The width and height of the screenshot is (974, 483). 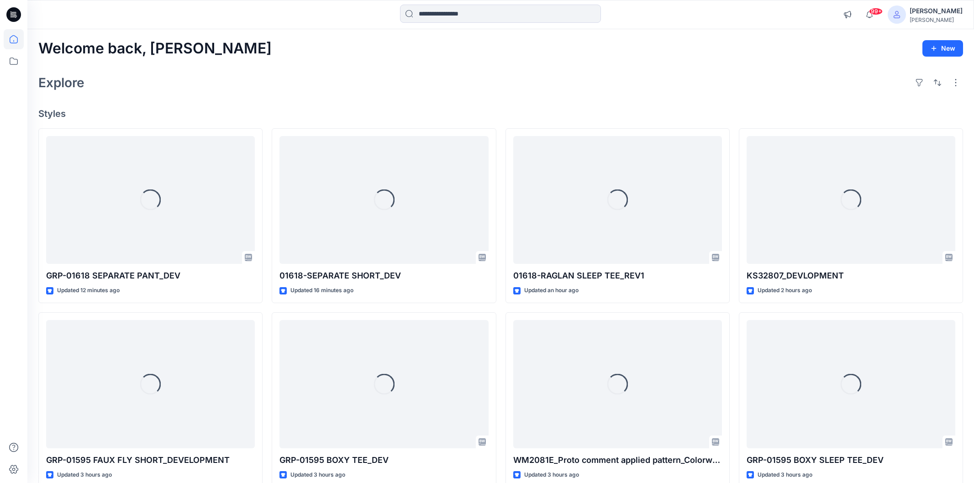 What do you see at coordinates (617, 276) in the screenshot?
I see `p: 01618-RAGLAN SLEEP TEE_REV1` at bounding box center [617, 276].